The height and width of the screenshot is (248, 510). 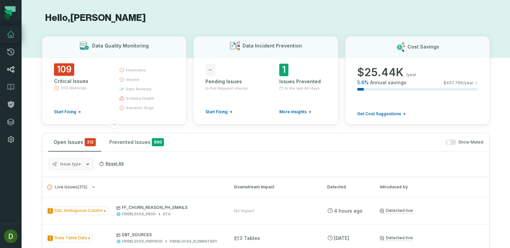 I want to click on span: $ 457.76K /year, so click(x=458, y=83).